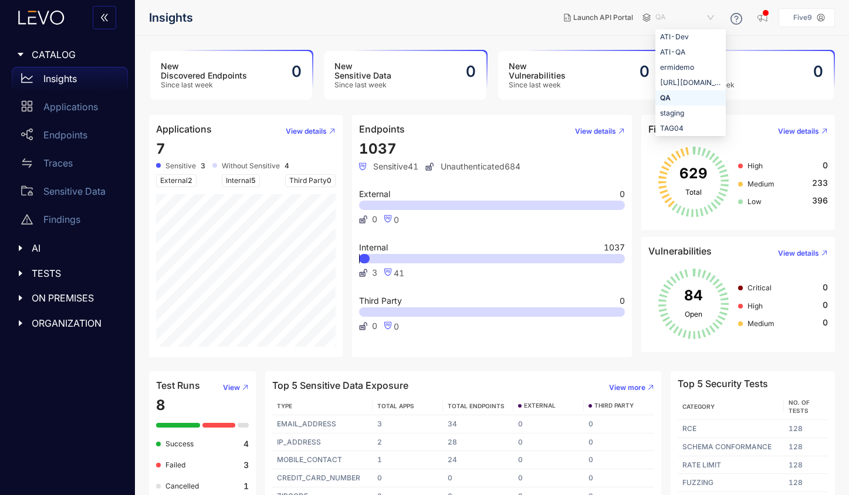 The width and height of the screenshot is (849, 495). What do you see at coordinates (731, 465) in the screenshot?
I see `td: RATE LIMIT` at bounding box center [731, 465].